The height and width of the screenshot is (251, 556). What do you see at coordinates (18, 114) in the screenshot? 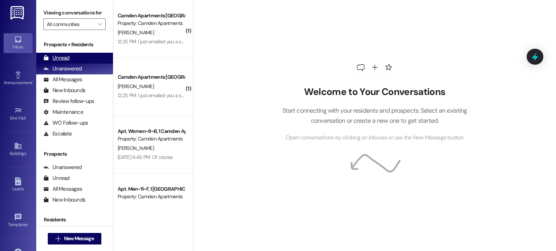
I see `a: Site Visit •` at bounding box center [18, 114].